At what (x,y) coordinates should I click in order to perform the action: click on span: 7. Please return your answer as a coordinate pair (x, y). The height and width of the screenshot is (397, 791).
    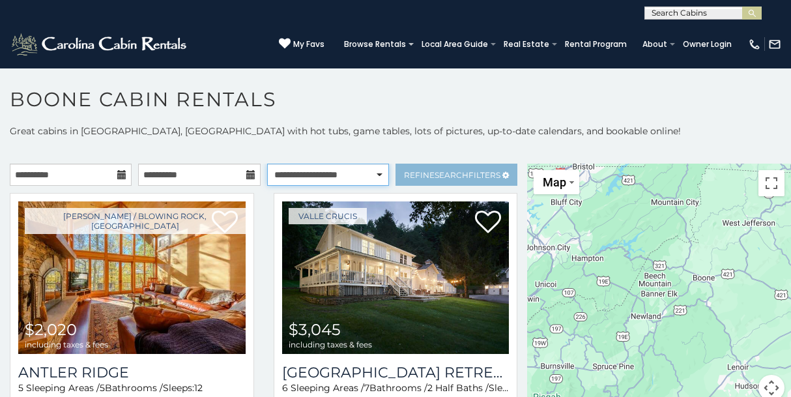
    Looking at the image, I should click on (367, 388).